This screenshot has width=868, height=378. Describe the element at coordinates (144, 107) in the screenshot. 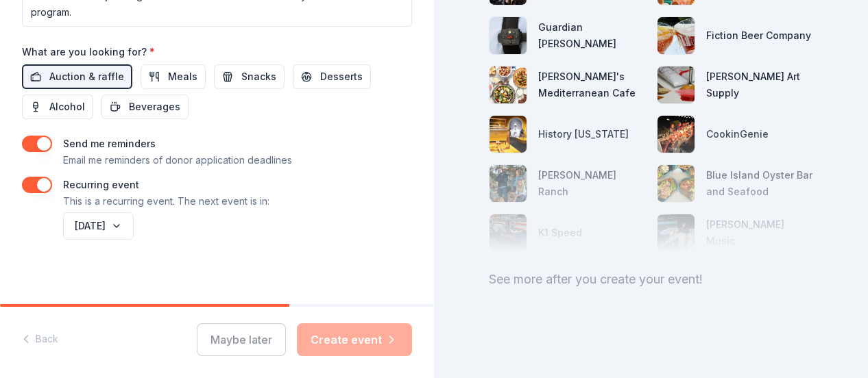

I see `button: Beverages` at that location.